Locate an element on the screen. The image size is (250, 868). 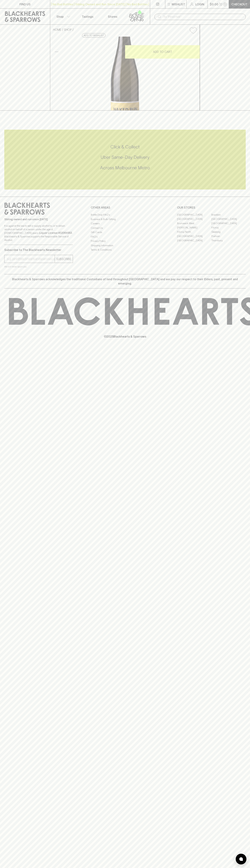
a: Thornbury is located at coordinates (229, 241).